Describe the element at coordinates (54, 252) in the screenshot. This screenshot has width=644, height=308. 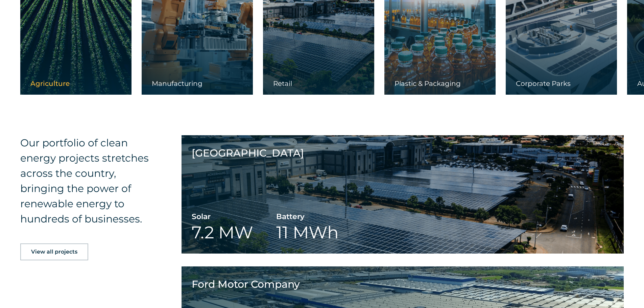
I see `a: View all projects` at that location.